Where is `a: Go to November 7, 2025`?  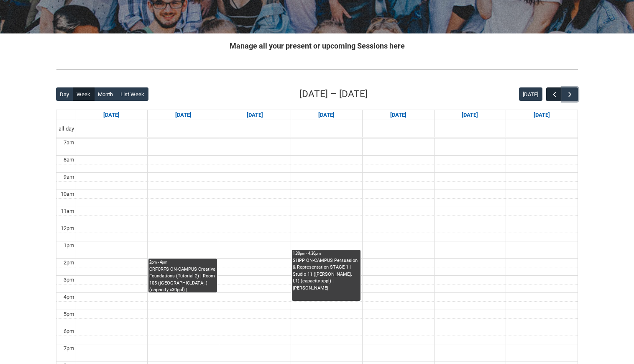 a: Go to November 7, 2025 is located at coordinates (470, 115).